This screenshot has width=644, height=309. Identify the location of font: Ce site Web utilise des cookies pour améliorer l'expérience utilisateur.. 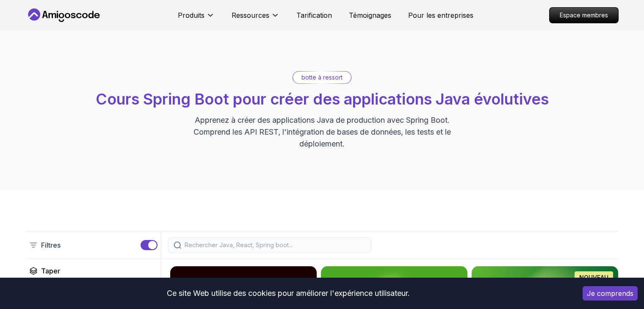
(288, 293).